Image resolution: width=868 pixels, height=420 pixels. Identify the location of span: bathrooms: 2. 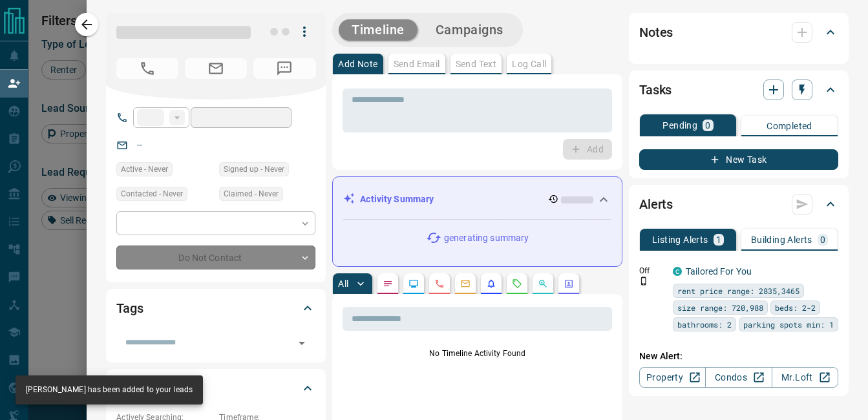
(704, 324).